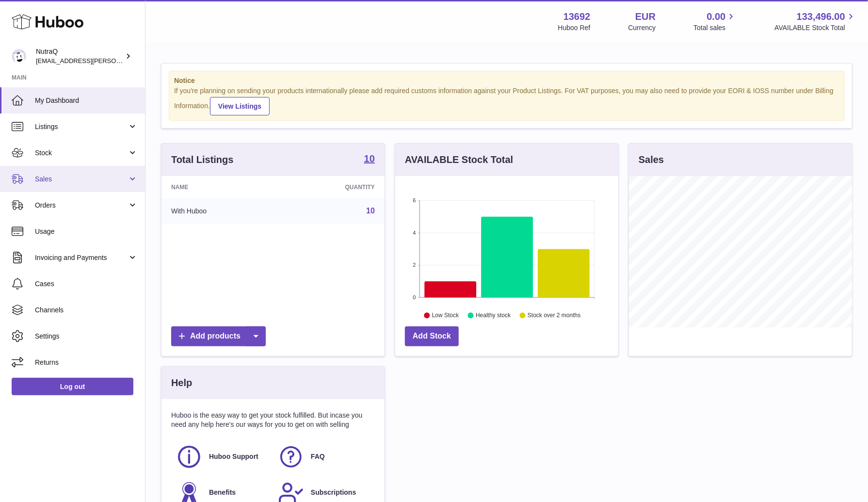  What do you see at coordinates (81, 153) in the screenshot?
I see `span: Stock` at bounding box center [81, 153].